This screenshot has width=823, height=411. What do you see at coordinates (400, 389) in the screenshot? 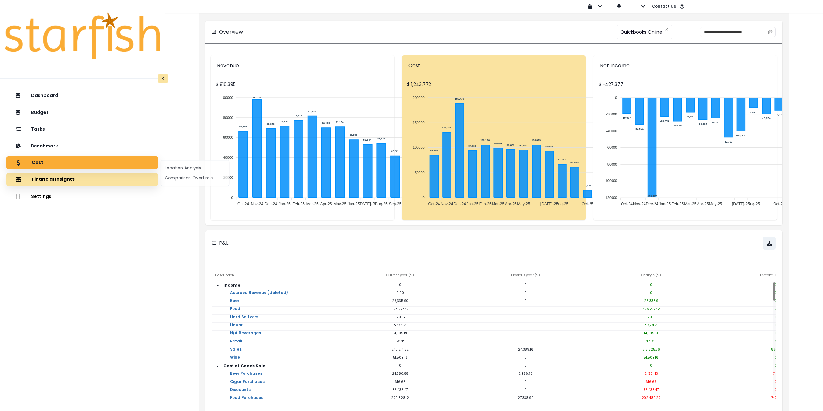
I see `p: 36,435.47` at bounding box center [400, 389].